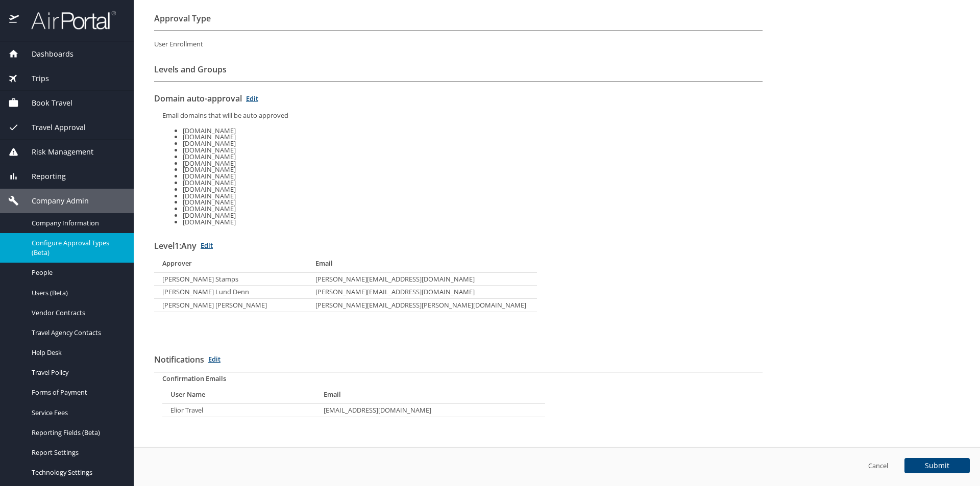 The image size is (980, 486). Describe the element at coordinates (231, 263) in the screenshot. I see `th: Approver` at that location.